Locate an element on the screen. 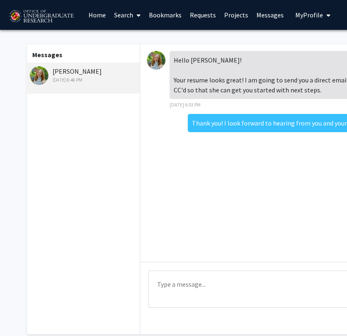 The width and height of the screenshot is (347, 336). a: Projects is located at coordinates (236, 15).